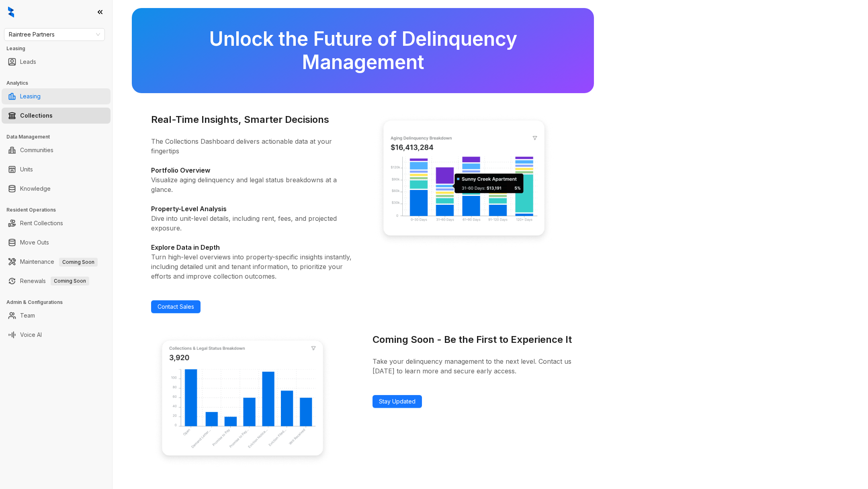  What do you see at coordinates (59, 48) in the screenshot?
I see `h3: Leasing` at bounding box center [59, 48].